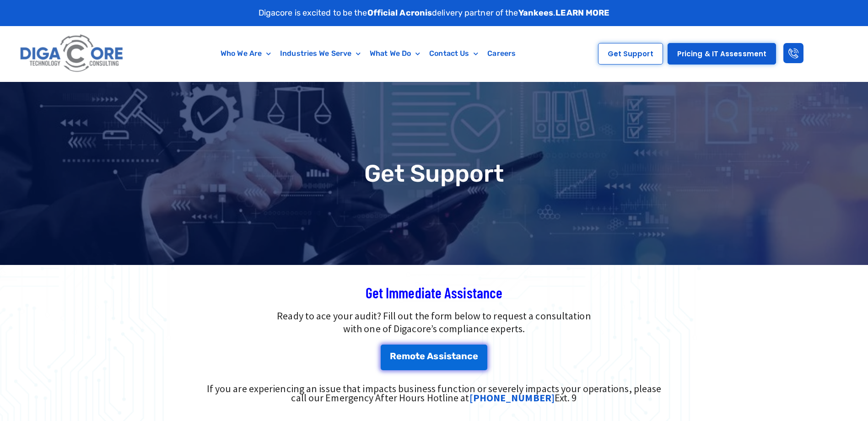 The image size is (868, 421). Describe the element at coordinates (470, 356) in the screenshot. I see `span: c` at that location.